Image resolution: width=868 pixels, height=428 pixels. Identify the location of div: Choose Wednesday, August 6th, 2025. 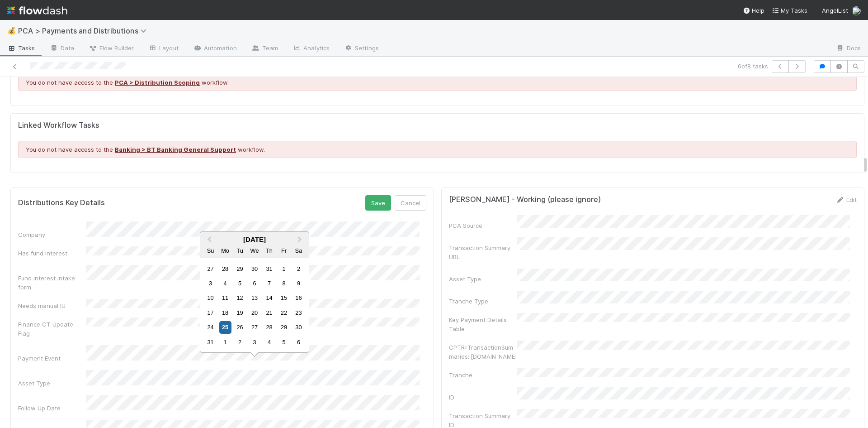
(254, 283).